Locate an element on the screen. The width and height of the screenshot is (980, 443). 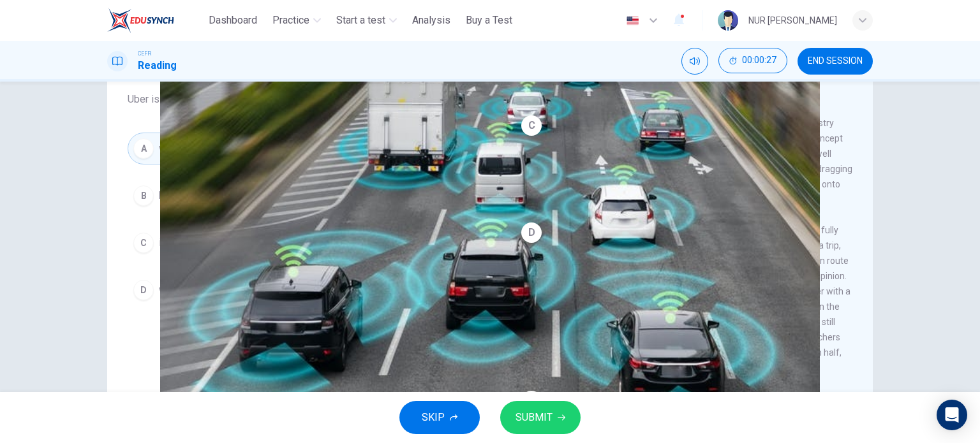
div: D is located at coordinates (532, 233).